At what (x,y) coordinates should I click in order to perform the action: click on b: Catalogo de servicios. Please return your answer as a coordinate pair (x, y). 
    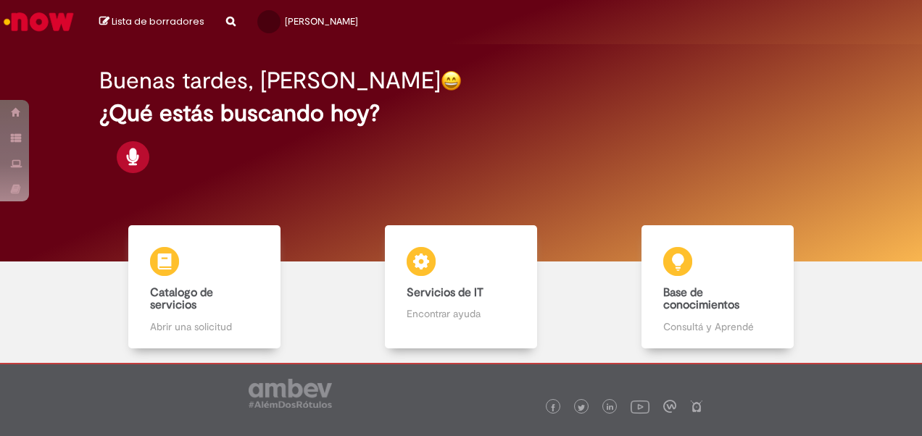
    Looking at the image, I should click on (181, 299).